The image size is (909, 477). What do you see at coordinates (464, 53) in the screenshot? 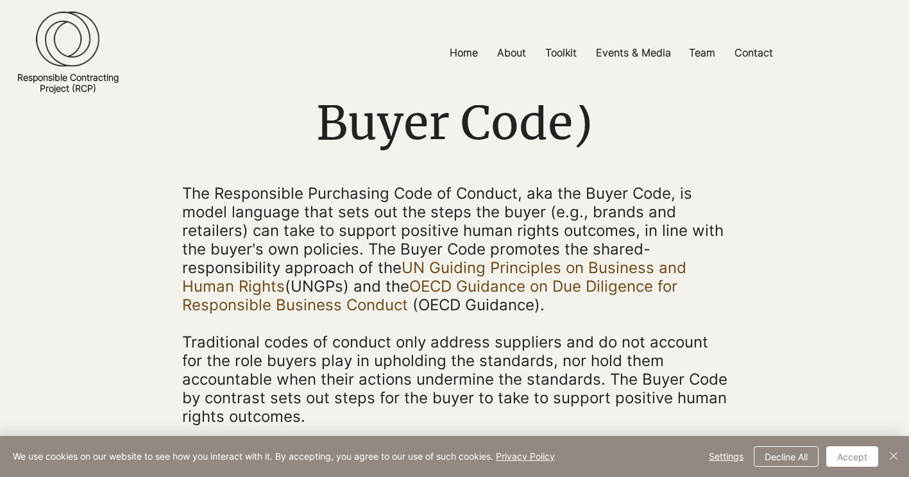
I see `p: Home` at bounding box center [464, 53].